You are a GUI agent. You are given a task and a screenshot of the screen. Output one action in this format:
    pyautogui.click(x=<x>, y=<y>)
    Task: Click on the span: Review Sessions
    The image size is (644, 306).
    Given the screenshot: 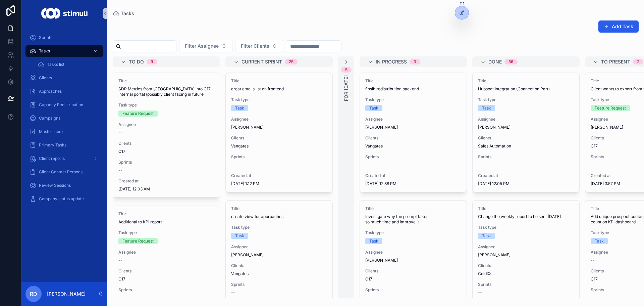 What is the action you would take?
    pyautogui.click(x=55, y=185)
    